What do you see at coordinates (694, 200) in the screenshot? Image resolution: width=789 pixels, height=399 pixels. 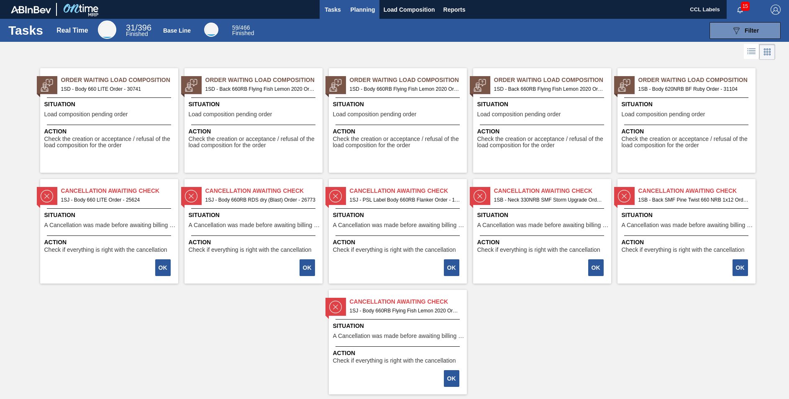 I see `span: 1SB - Back SMF Pine Twist 660 NRB 1x12 Order - 24140` at bounding box center [694, 200].